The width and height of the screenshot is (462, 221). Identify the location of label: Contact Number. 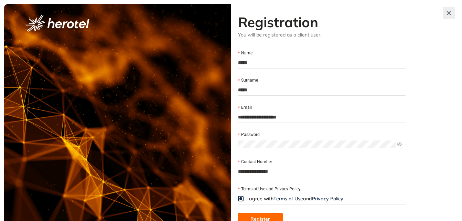
(255, 162).